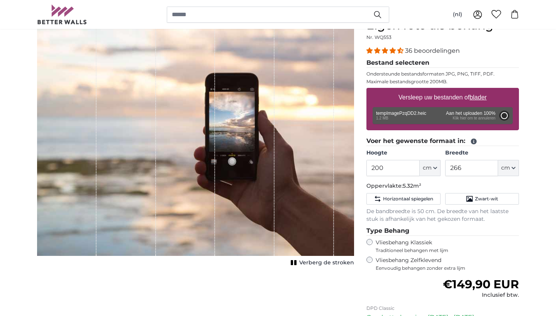  What do you see at coordinates (321, 263) in the screenshot?
I see `button: Verberg de stroken` at bounding box center [321, 263].